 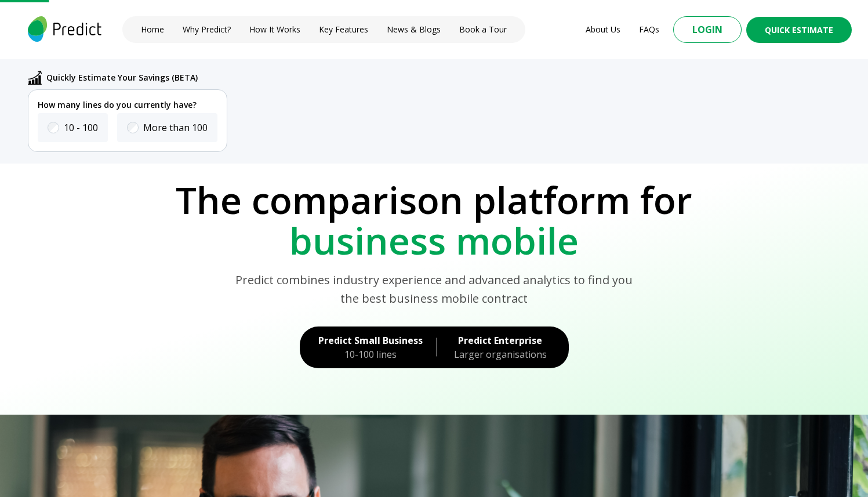 What do you see at coordinates (434, 200) in the screenshot?
I see `p: The comparison platform for` at bounding box center [434, 200].